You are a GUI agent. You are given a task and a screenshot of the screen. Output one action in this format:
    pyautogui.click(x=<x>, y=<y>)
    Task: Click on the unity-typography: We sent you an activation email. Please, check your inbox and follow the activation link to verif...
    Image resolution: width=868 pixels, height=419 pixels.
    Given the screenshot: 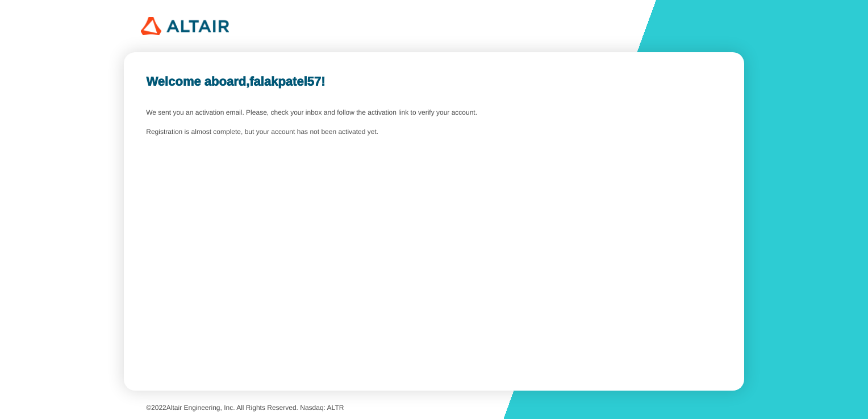 What is the action you would take?
    pyautogui.click(x=434, y=113)
    